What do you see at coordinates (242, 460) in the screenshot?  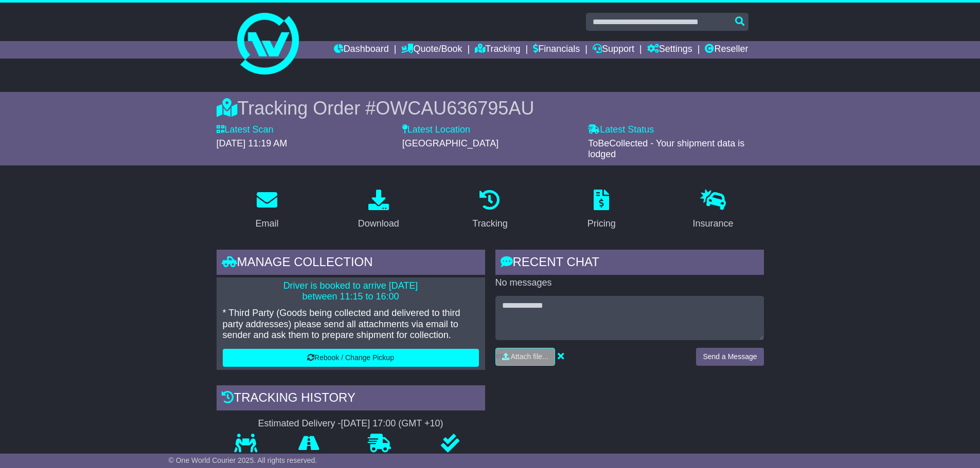 I see `span: © One World Courier 2025. All rights reserved.` at bounding box center [242, 460].